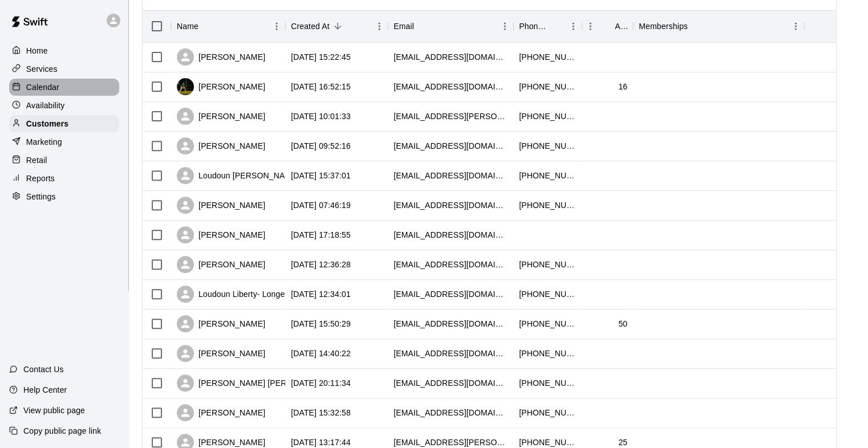  I want to click on div: Marketing, so click(64, 142).